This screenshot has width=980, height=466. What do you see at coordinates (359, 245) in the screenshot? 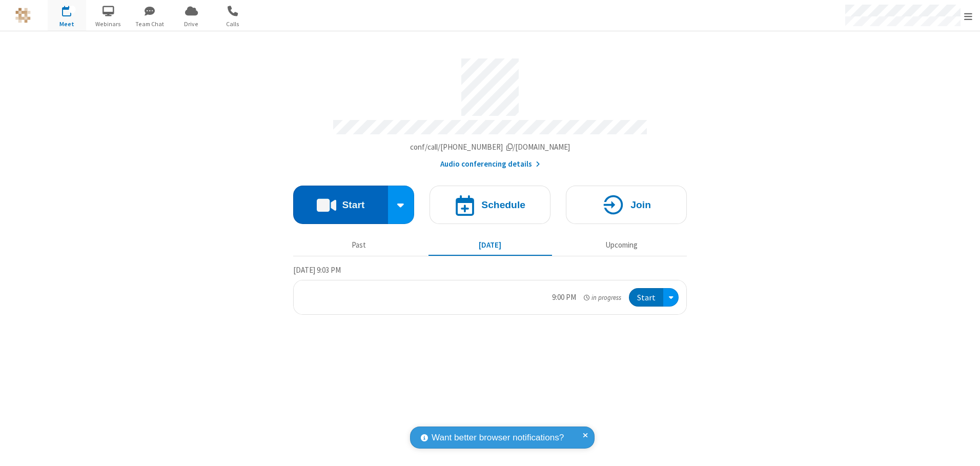
I see `button: Past` at bounding box center [359, 245].